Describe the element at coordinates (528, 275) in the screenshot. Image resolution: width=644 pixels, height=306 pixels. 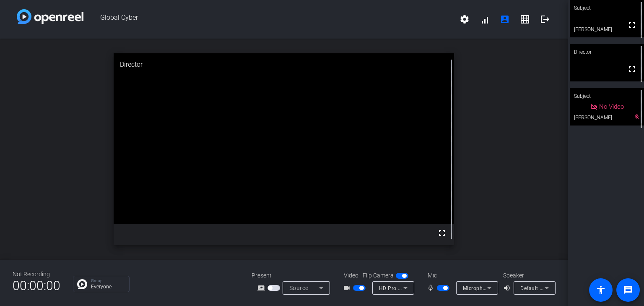
I see `div: Speaker` at that location.